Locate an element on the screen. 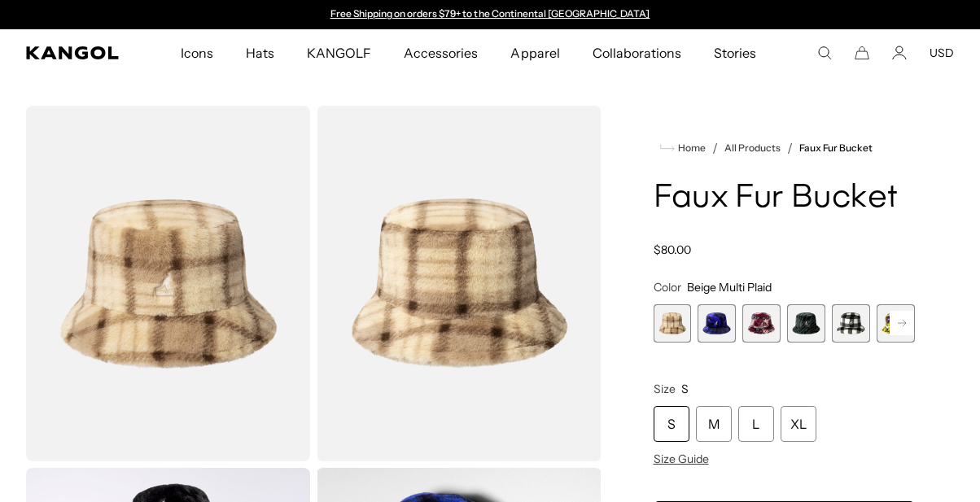 The width and height of the screenshot is (980, 502). span: Hats is located at coordinates (260, 53).